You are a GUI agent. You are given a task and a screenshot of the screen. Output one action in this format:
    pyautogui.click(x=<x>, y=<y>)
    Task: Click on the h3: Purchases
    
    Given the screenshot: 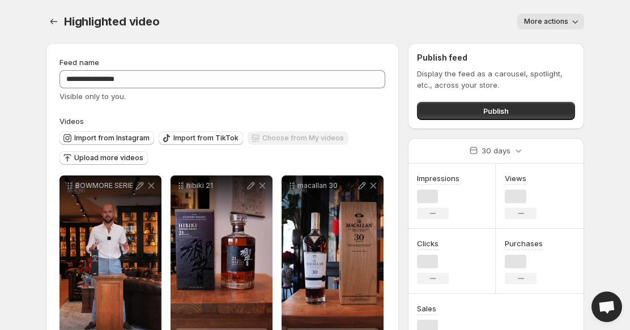 What is the action you would take?
    pyautogui.click(x=524, y=244)
    